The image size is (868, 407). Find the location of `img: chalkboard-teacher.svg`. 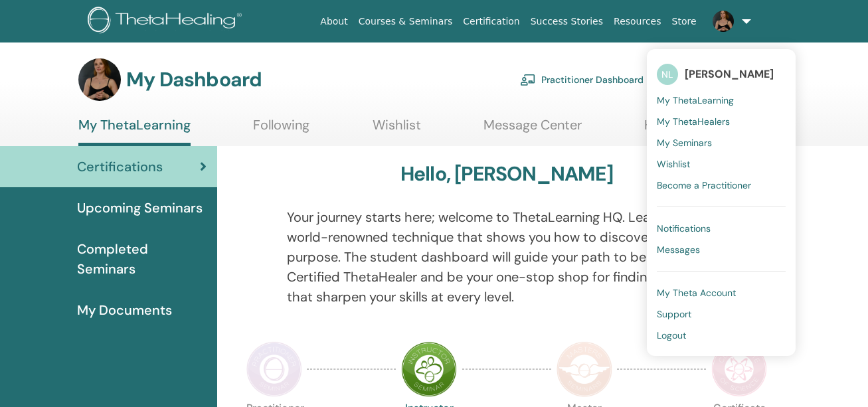

img: chalkboard-teacher.svg is located at coordinates (528, 80).